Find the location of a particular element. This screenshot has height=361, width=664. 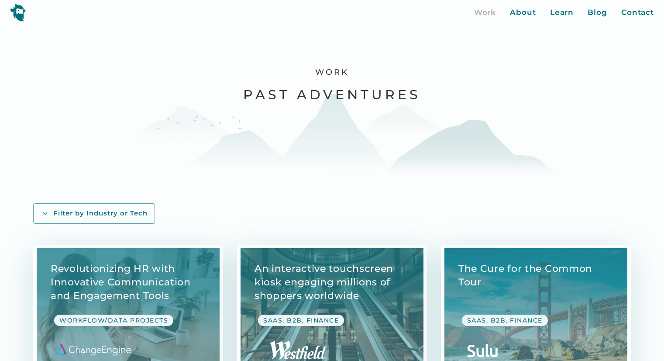

div: Contact is located at coordinates (638, 13).